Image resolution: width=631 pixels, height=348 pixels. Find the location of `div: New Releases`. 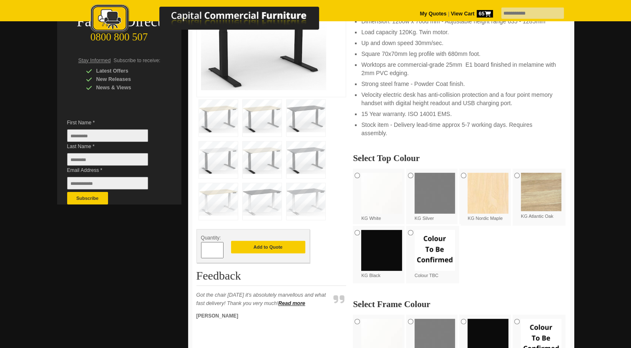

div: New Releases is located at coordinates (126, 79).